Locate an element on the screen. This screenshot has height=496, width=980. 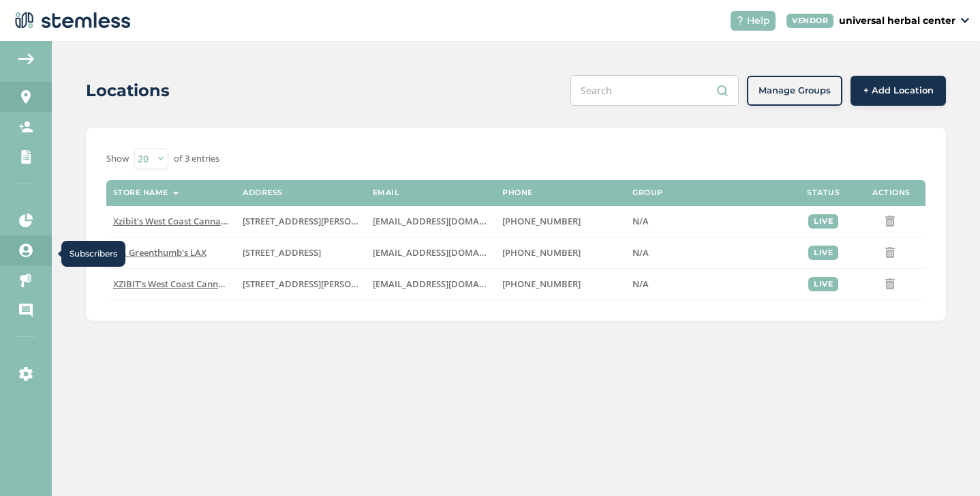
div: Chat Widget is located at coordinates (946, 463).